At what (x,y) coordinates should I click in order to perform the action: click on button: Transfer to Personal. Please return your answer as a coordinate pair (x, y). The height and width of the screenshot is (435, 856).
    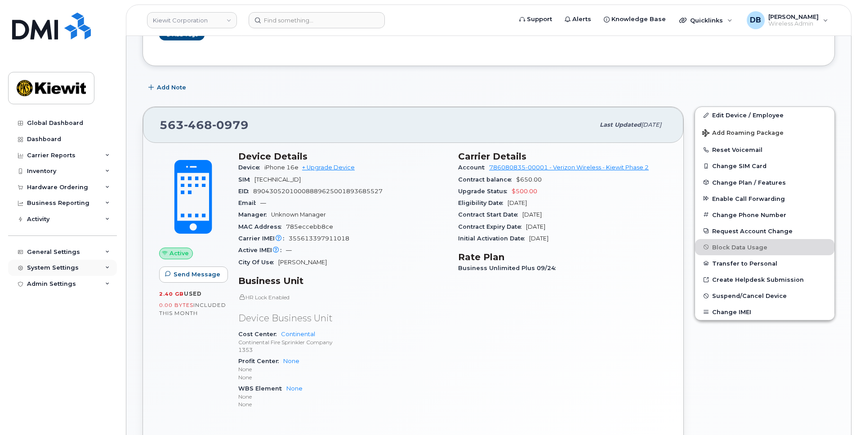
    Looking at the image, I should click on (765, 263).